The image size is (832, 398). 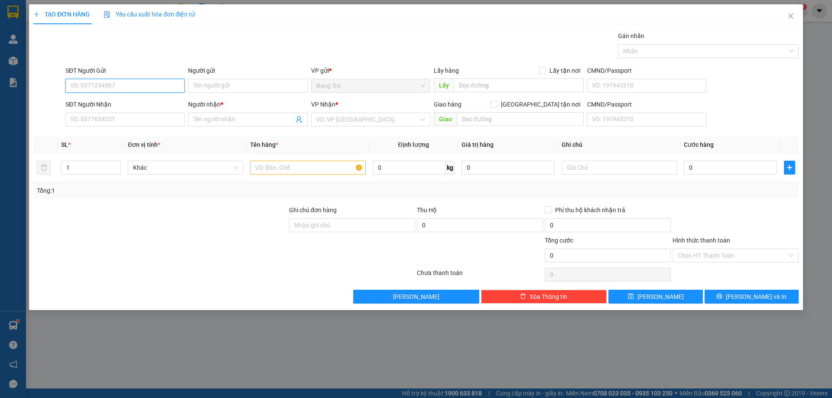 I want to click on div: Tổng: 1, so click(x=179, y=191).